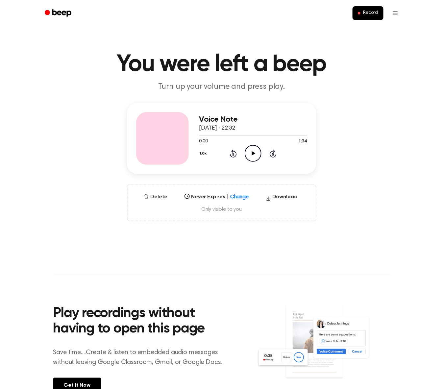 The width and height of the screenshot is (443, 389). I want to click on p: Turn up your volume and press play., so click(222, 87).